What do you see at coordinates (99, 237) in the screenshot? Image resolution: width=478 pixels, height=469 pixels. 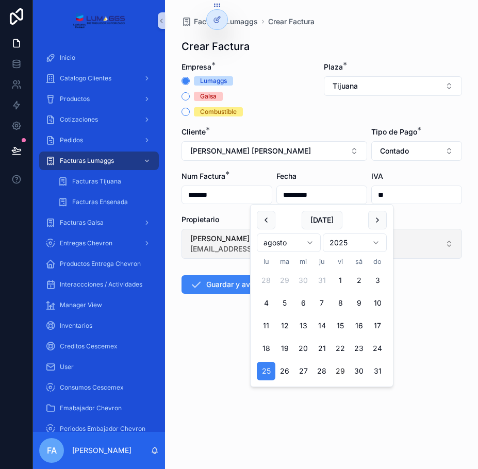 I see `div: scrollable content` at bounding box center [99, 237].